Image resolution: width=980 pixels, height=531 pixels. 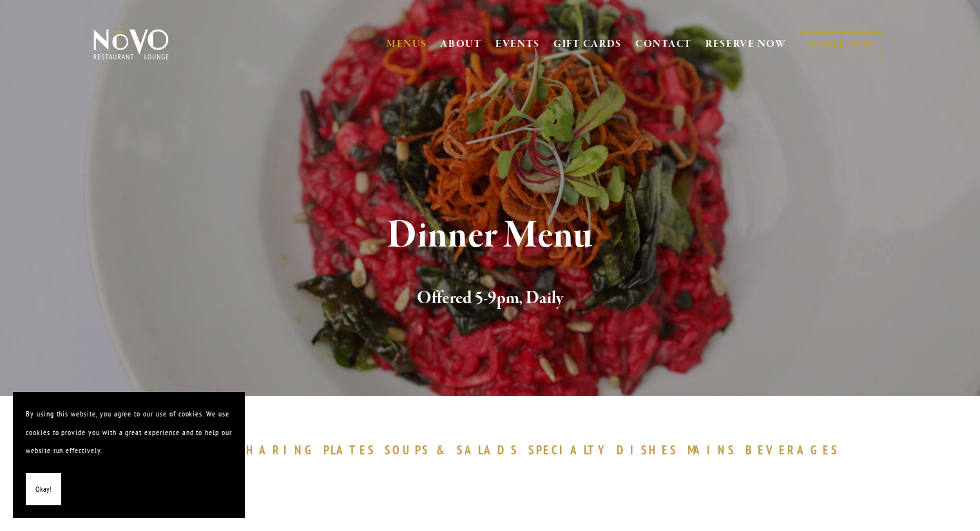 I want to click on button: Okay!, so click(x=43, y=490).